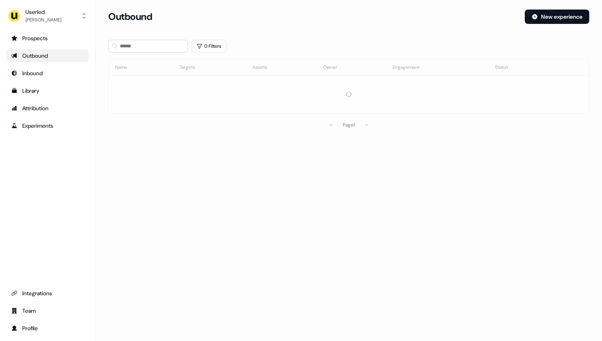  I want to click on a: Go to team, so click(47, 311).